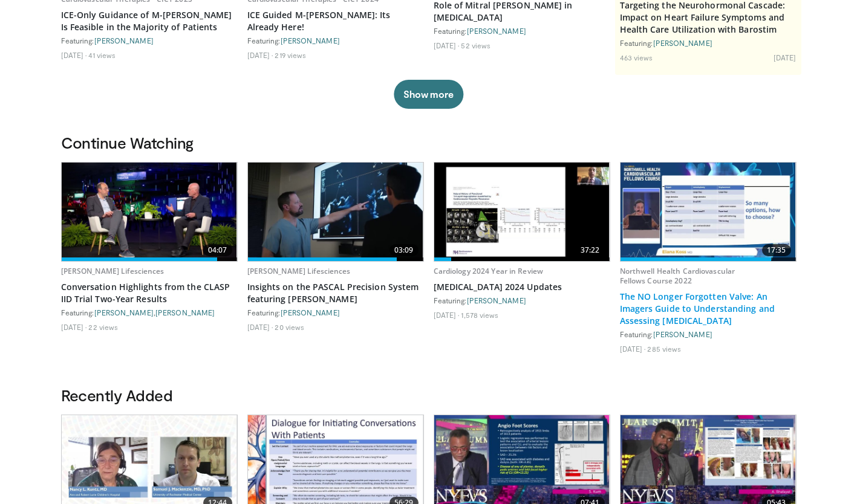 The height and width of the screenshot is (504, 857). I want to click on a: Cardiology 2024 Year in Review, so click(489, 271).